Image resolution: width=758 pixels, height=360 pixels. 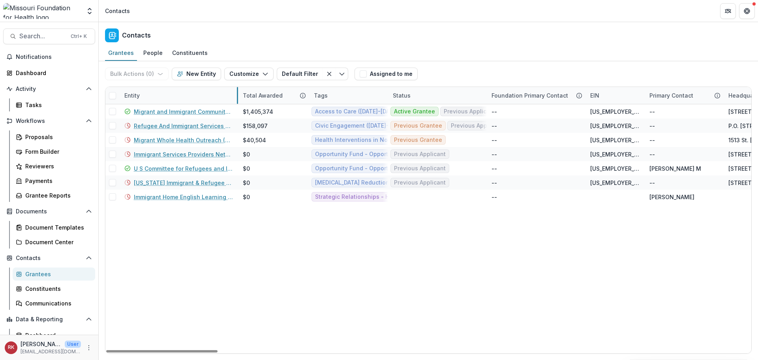 I want to click on span: Contacts, so click(x=49, y=258).